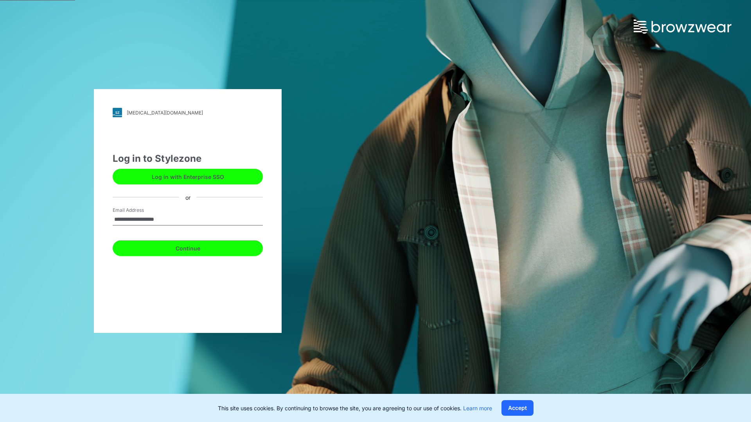  Describe the element at coordinates (188, 248) in the screenshot. I see `button: Continue` at that location.